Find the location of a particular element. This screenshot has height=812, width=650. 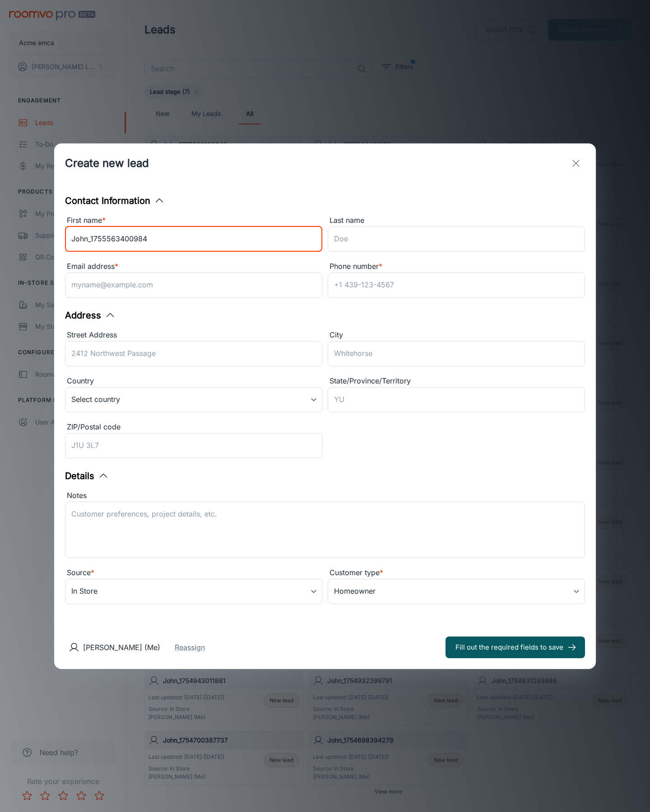

button: Reassign is located at coordinates (189, 648).